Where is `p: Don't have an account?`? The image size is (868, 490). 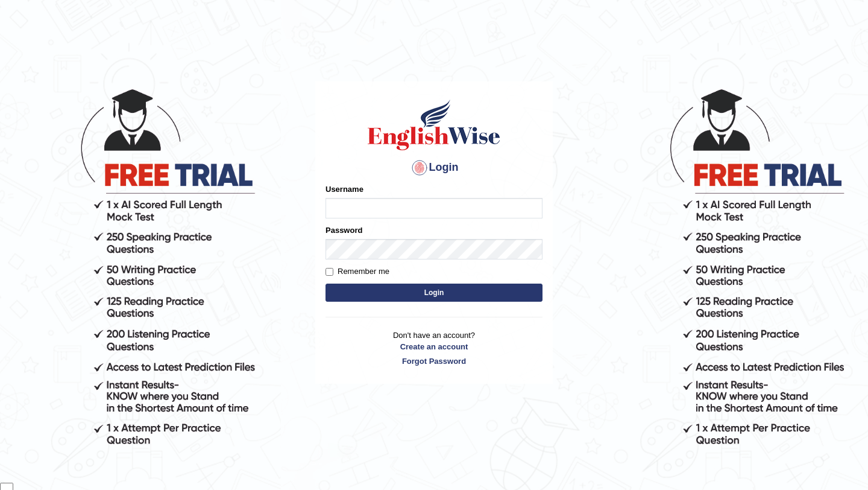 p: Don't have an account? is located at coordinates (434, 348).